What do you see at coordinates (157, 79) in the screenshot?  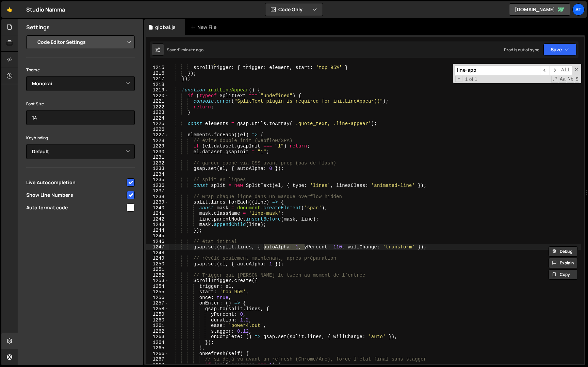 I see `div: 1217` at bounding box center [157, 79].